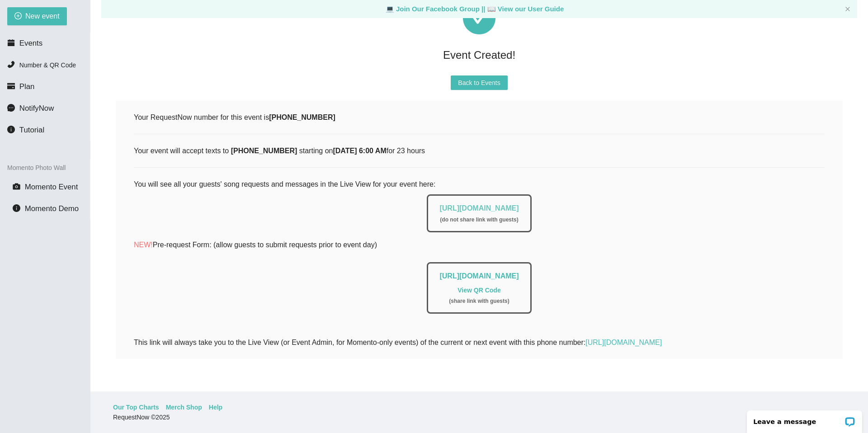  I want to click on span: calendar, so click(11, 42).